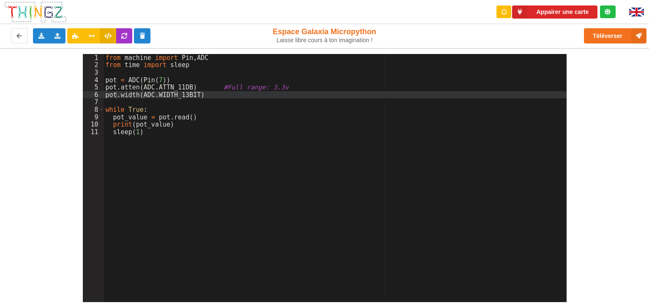  Describe the element at coordinates (93, 132) in the screenshot. I see `div: 11` at that location.